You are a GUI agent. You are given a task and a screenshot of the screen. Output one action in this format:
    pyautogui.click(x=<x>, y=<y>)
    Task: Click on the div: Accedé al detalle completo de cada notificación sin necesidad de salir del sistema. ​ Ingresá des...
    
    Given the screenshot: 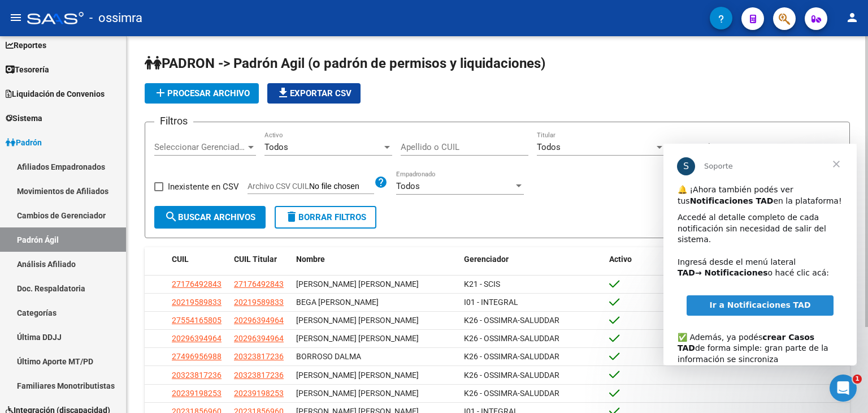 What is the action you would take?
    pyautogui.click(x=96, y=107)
    